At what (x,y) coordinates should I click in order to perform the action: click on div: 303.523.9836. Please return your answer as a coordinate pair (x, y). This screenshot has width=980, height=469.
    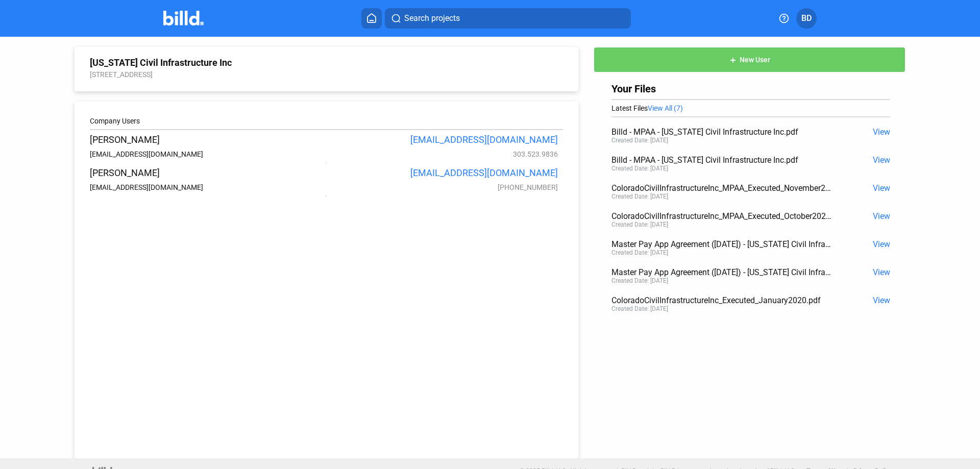
    Looking at the image, I should click on (440, 154).